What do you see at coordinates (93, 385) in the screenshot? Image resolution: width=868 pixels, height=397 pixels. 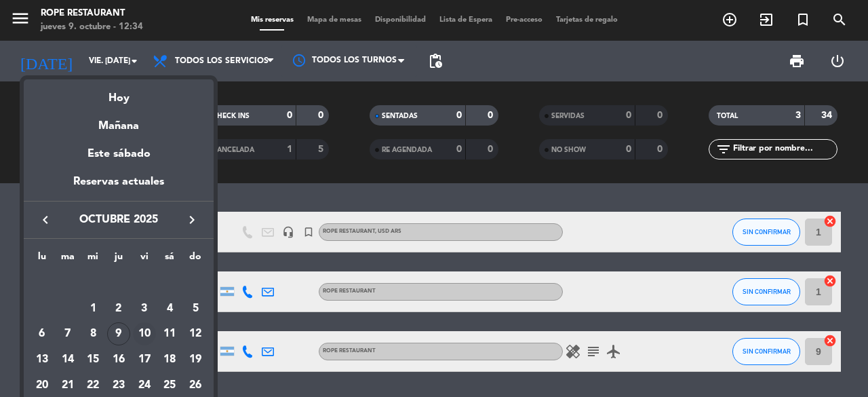 I see `div: 22` at bounding box center [93, 385].